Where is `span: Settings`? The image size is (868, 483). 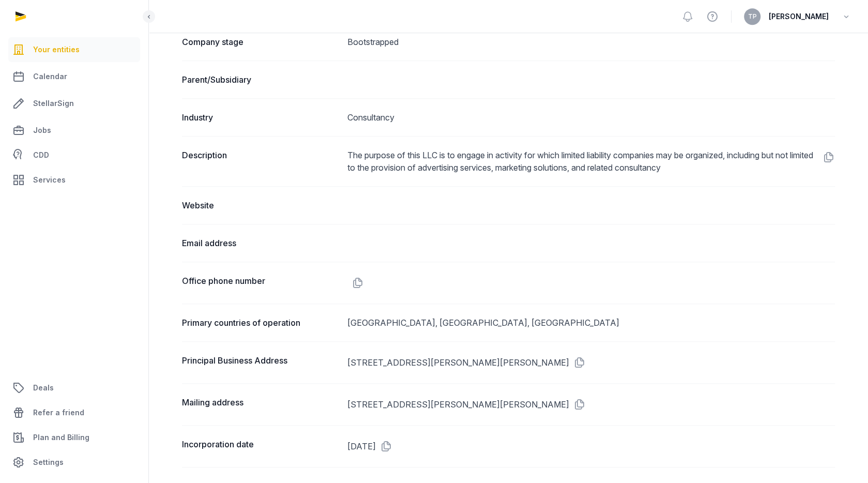 span: Settings is located at coordinates (48, 463).